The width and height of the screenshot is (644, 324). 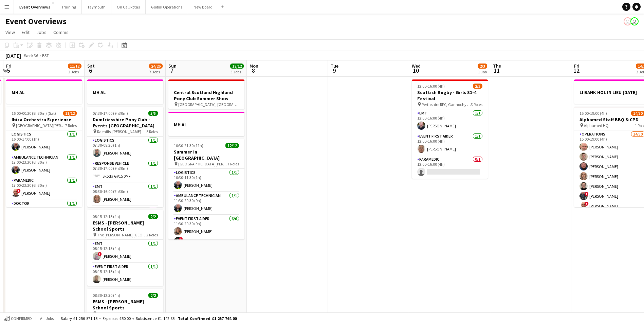 What do you see at coordinates (10, 32) in the screenshot?
I see `span: View` at bounding box center [10, 32].